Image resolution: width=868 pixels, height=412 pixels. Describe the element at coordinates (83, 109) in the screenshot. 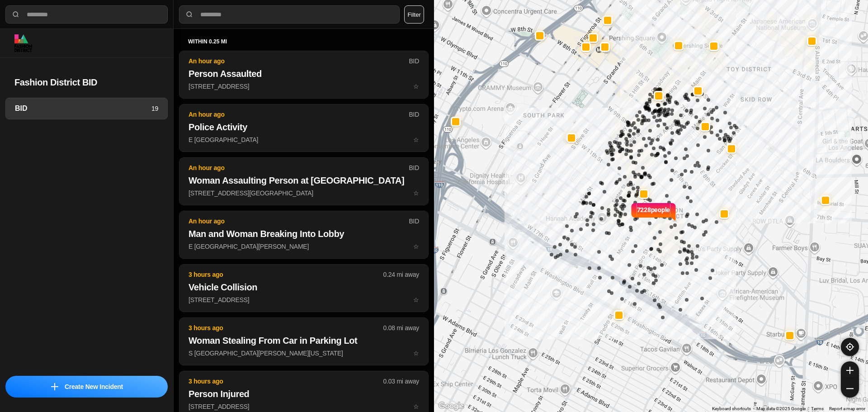

I see `h3: BID` at that location.